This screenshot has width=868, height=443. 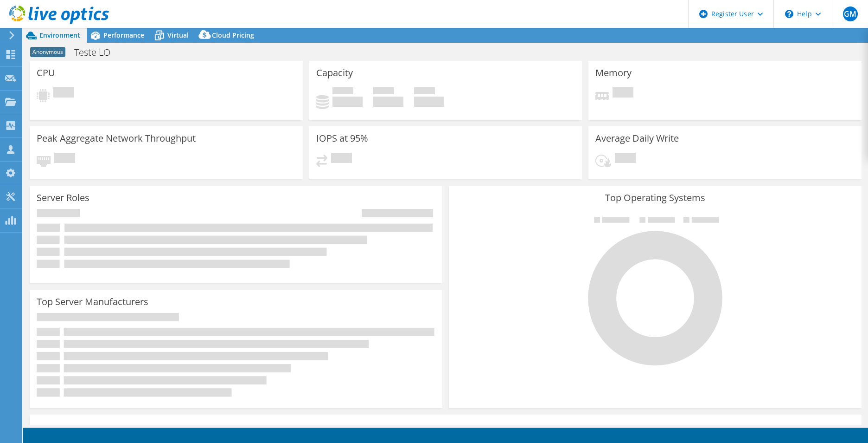 What do you see at coordinates (384, 91) in the screenshot?
I see `span: Free` at bounding box center [384, 91].